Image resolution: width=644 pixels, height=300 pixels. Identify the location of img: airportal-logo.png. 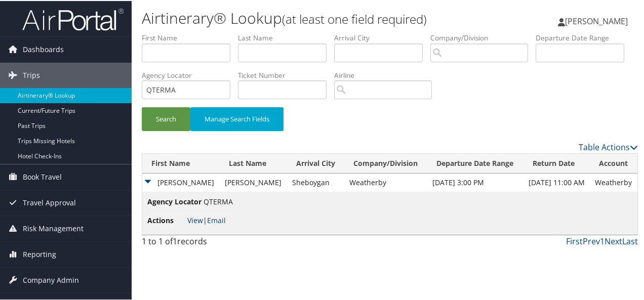
(73, 18).